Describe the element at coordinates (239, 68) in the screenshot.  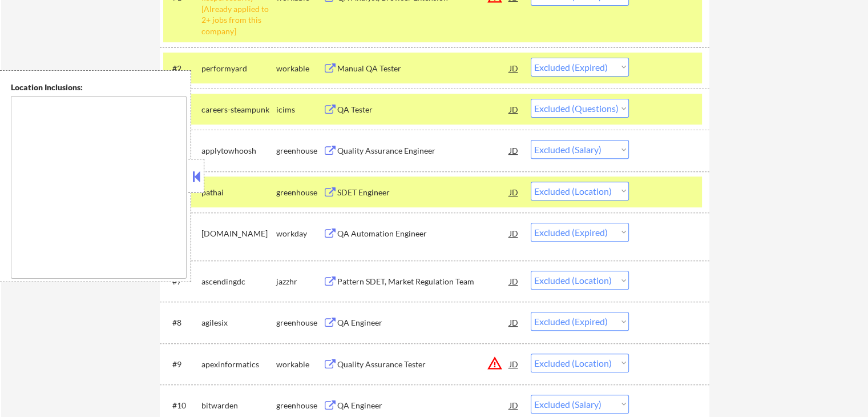
I see `div: performyard` at that location.